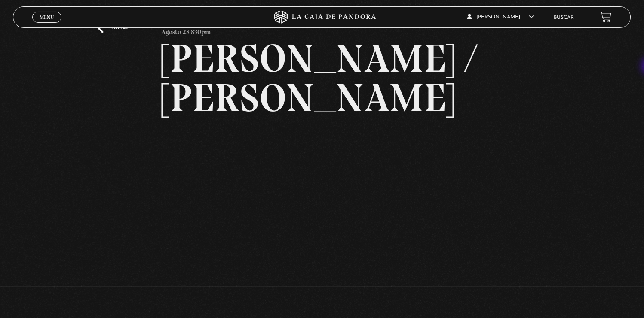 The image size is (644, 318). What do you see at coordinates (606, 17) in the screenshot?
I see `a: View your shopping cart` at bounding box center [606, 17].